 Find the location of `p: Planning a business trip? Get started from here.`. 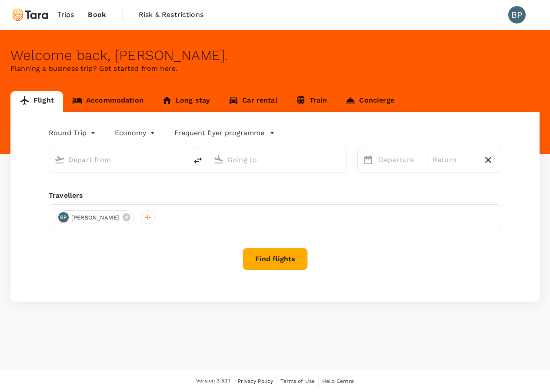

p: Planning a business trip? Get started from here. is located at coordinates (275, 69).